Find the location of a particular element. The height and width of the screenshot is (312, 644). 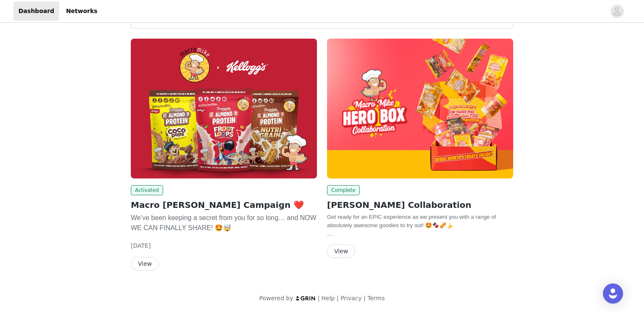

a: Dashboard is located at coordinates (36, 11).